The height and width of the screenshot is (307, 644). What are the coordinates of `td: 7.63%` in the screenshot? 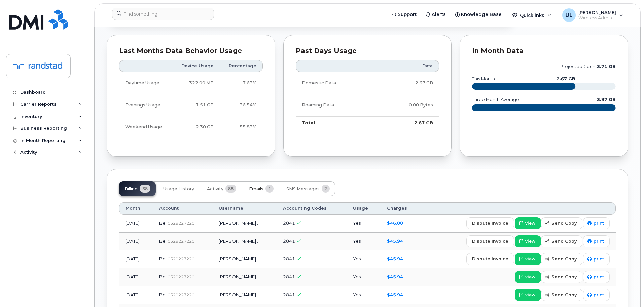 It's located at (241, 83).